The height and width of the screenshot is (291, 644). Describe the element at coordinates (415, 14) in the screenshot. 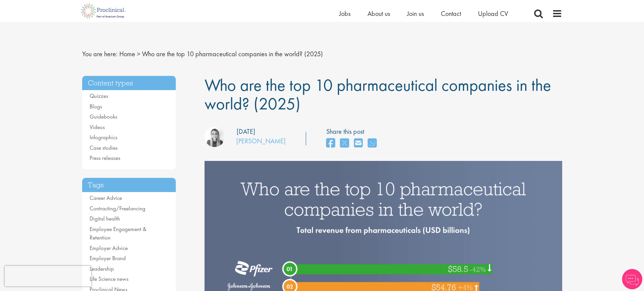

I see `span: Join us` at that location.